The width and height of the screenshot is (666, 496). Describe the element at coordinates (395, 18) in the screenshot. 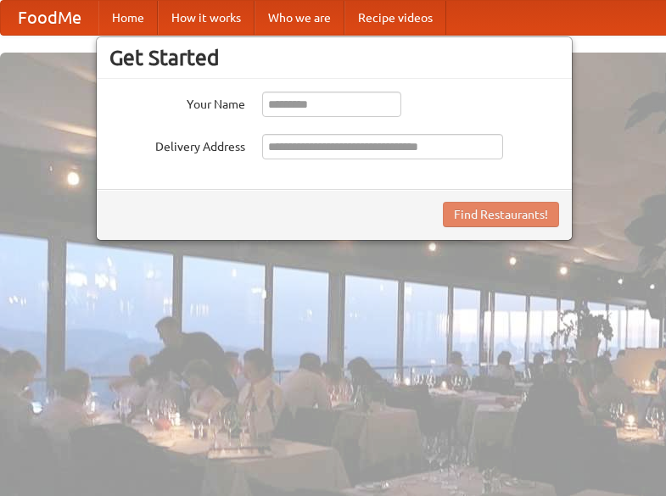

I see `a: Recipe videos` at that location.